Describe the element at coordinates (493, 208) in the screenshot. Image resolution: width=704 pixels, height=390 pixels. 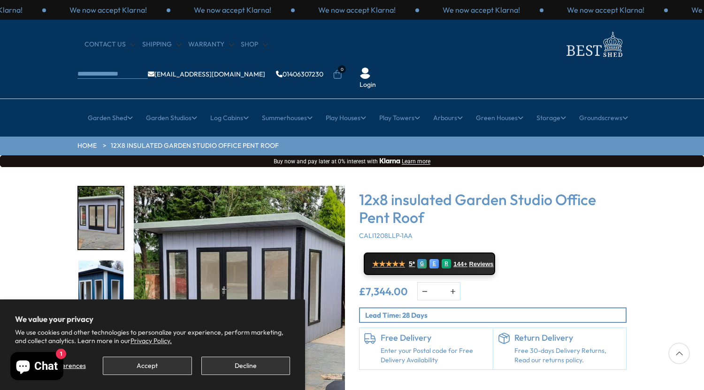
I see `h3: 12x8 insulated Garden Studio Office Pent Roof` at that location.